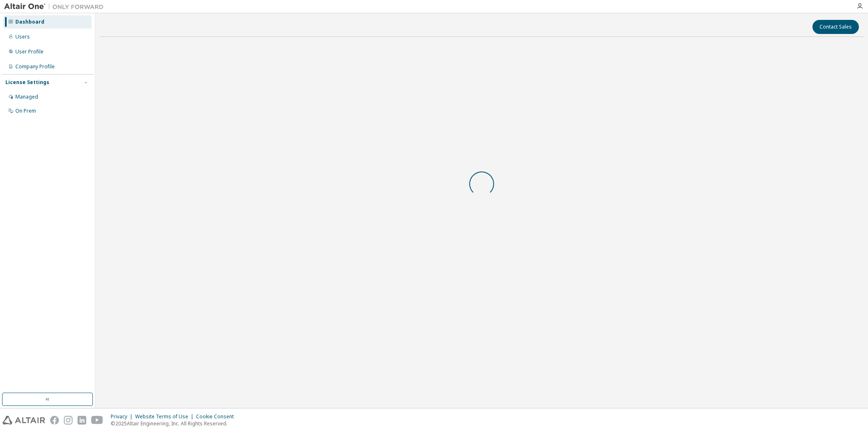  I want to click on div: On Prem, so click(26, 111).